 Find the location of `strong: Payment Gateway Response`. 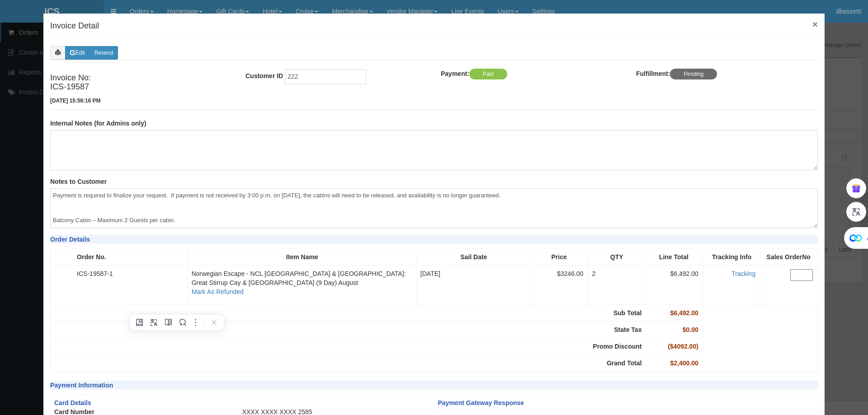

strong: Payment Gateway Response is located at coordinates (481, 403).